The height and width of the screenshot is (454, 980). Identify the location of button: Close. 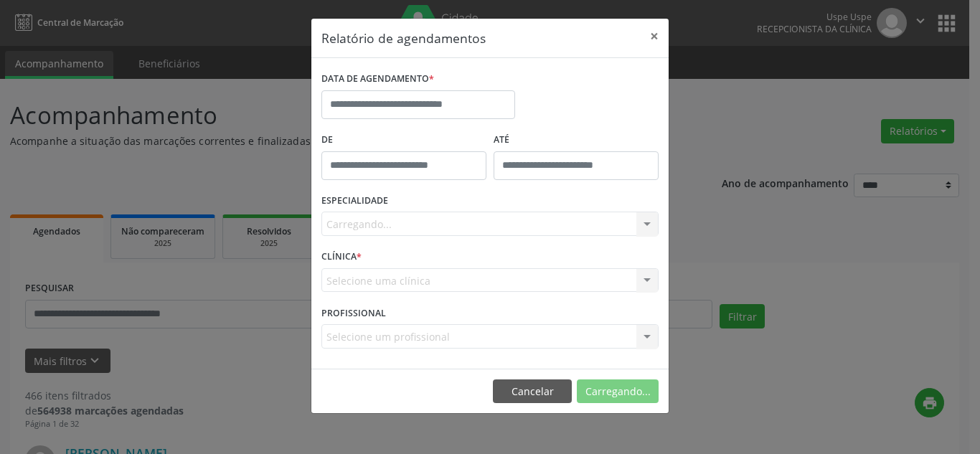
(654, 36).